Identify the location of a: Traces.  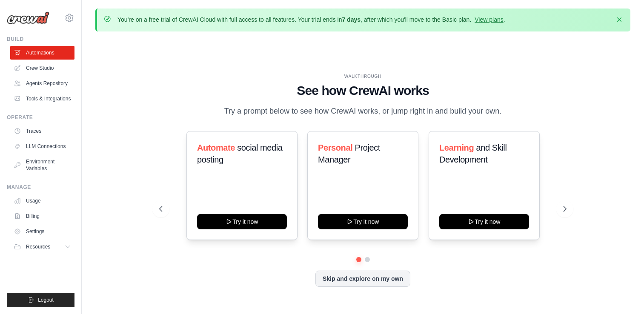
(42, 131).